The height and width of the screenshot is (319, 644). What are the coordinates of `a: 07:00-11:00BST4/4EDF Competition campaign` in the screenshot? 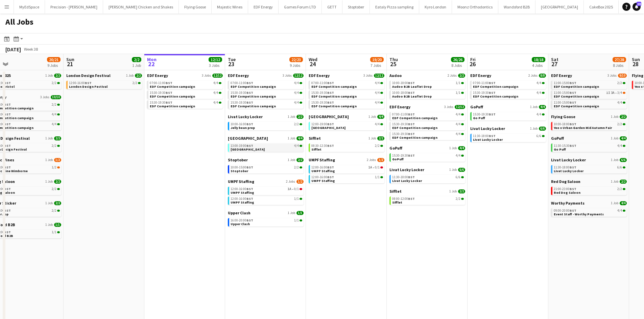 It's located at (428, 116).